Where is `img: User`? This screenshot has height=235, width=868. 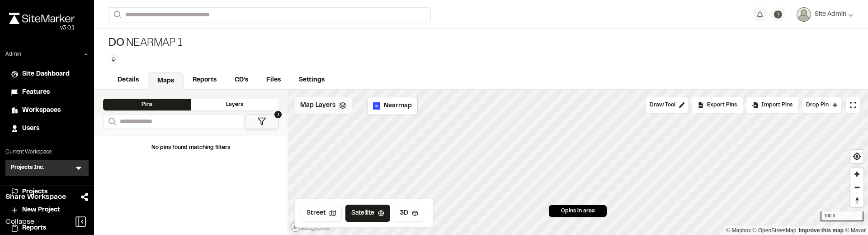 img: User is located at coordinates (804, 14).